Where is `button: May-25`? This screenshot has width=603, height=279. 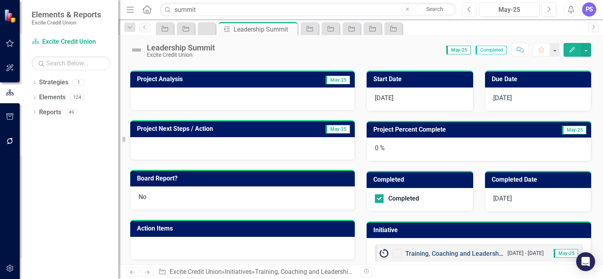 button: May-25 is located at coordinates (509, 9).